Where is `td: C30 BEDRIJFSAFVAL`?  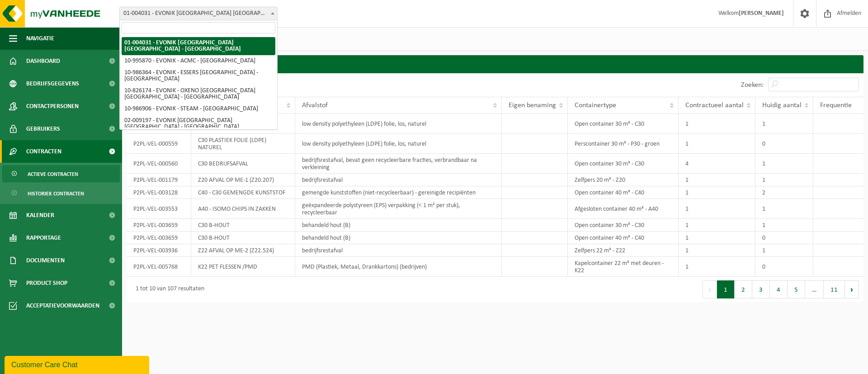
td: C30 BEDRIJFSAFVAL is located at coordinates (243, 164).